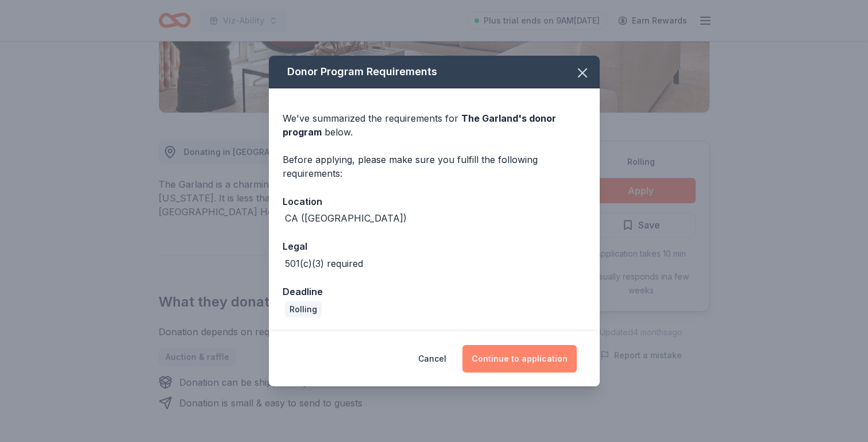  What do you see at coordinates (432, 359) in the screenshot?
I see `button: Cancel` at bounding box center [432, 359].